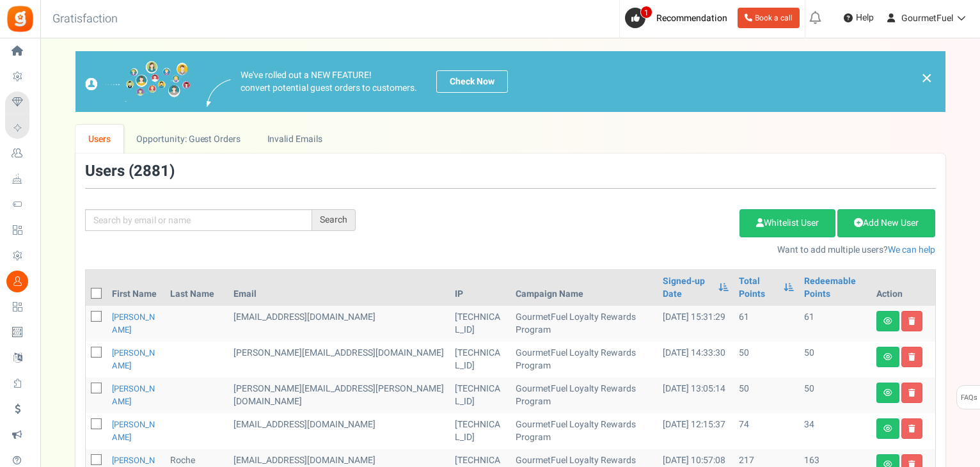 This screenshot has width=980, height=467. I want to click on th: First Name, so click(136, 288).